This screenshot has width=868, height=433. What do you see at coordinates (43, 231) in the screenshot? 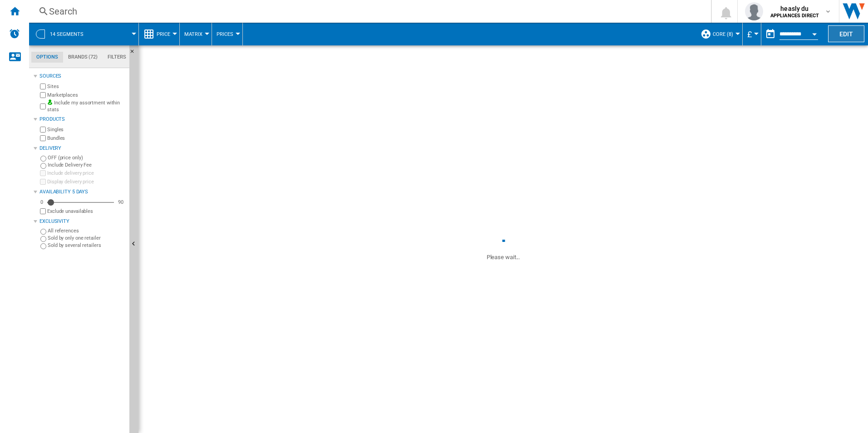
I see `input: All references` at bounding box center [43, 231].